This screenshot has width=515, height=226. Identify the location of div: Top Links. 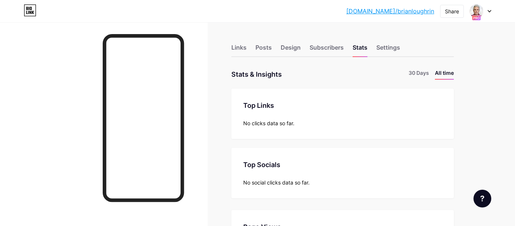
(342, 105).